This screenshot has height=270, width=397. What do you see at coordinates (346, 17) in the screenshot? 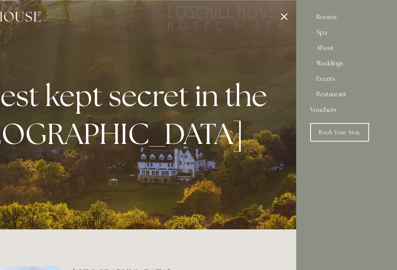
I see `div: Rooms` at bounding box center [346, 17].